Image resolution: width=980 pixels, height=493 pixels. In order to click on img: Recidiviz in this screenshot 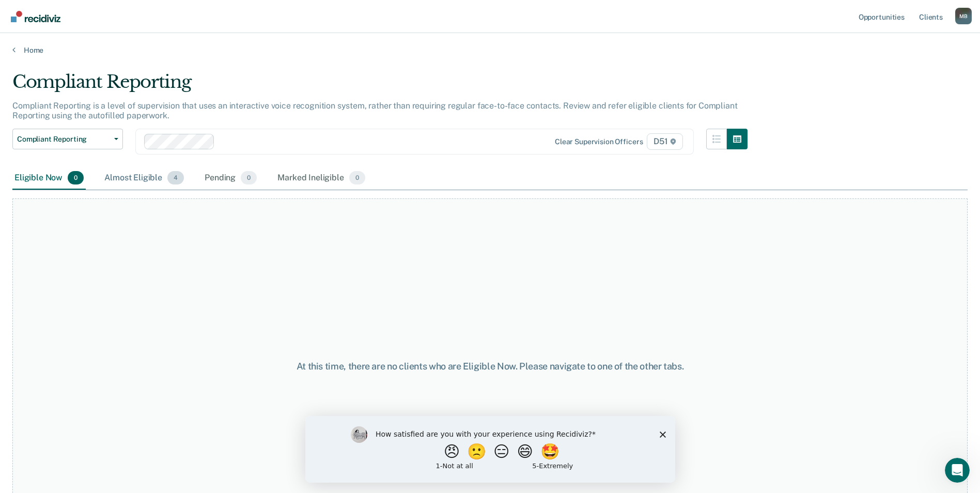, I will do `click(36, 16)`.